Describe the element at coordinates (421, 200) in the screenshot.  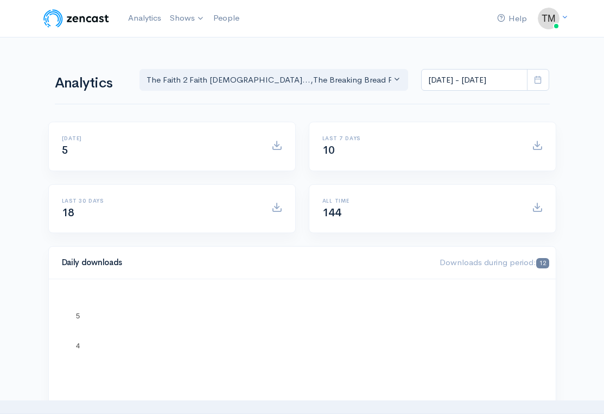
I see `h6: All time` at that location.